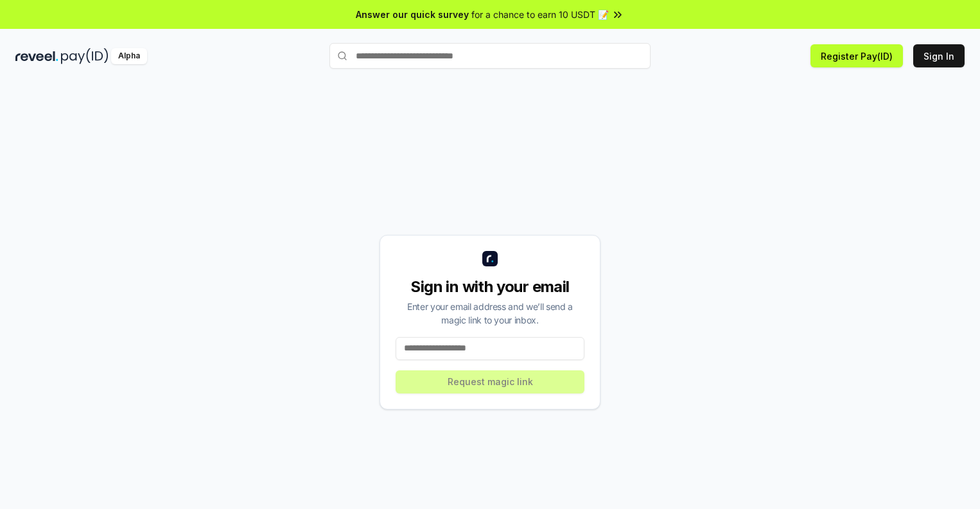  What do you see at coordinates (129, 56) in the screenshot?
I see `div: Alpha` at bounding box center [129, 56].